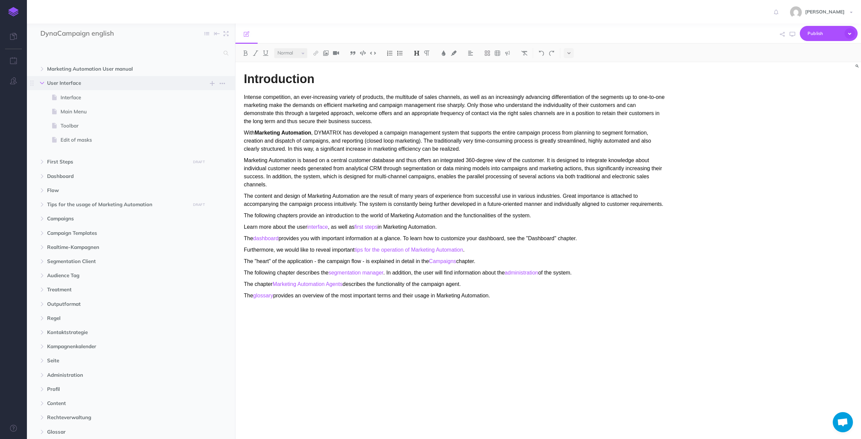  I want to click on img: logo-mark.svg, so click(13, 12).